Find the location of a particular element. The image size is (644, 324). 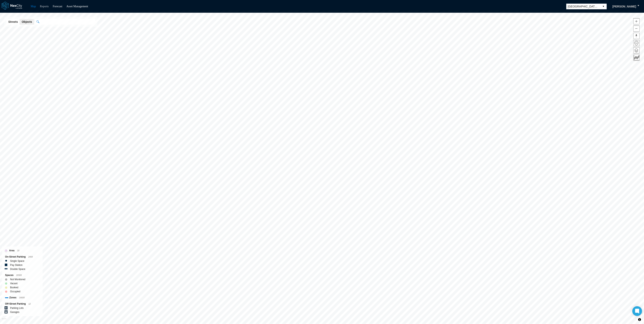

span: 2464 is located at coordinates (30, 257).